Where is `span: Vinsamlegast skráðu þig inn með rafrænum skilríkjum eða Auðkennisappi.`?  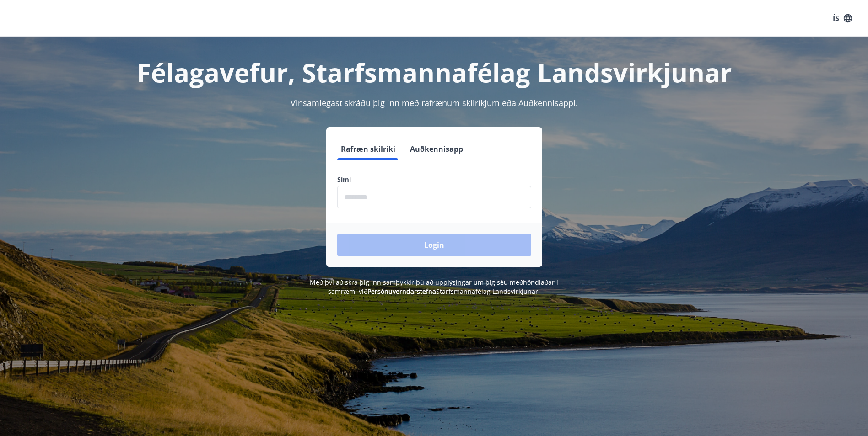 span: Vinsamlegast skráðu þig inn með rafrænum skilríkjum eða Auðkennisappi. is located at coordinates (434, 103).